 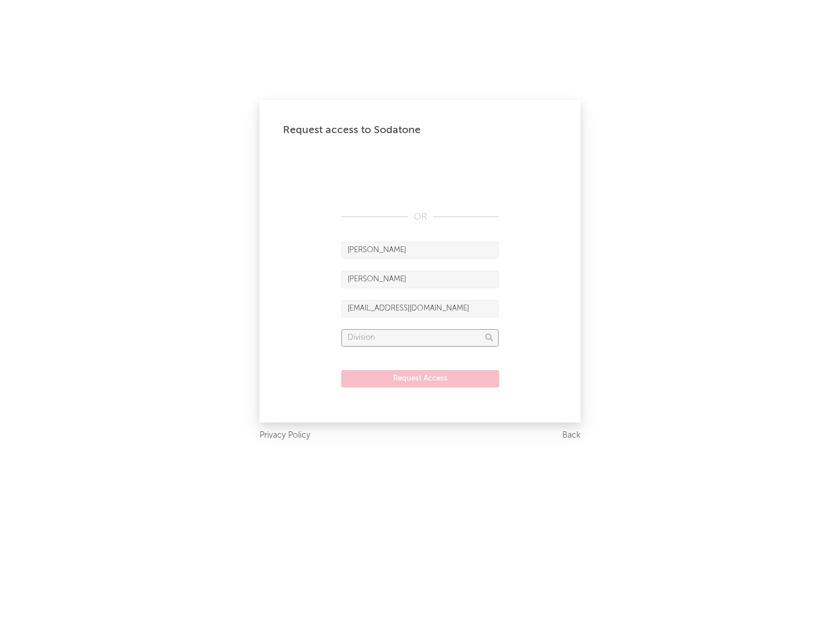 I want to click on input: First Name, so click(x=420, y=250).